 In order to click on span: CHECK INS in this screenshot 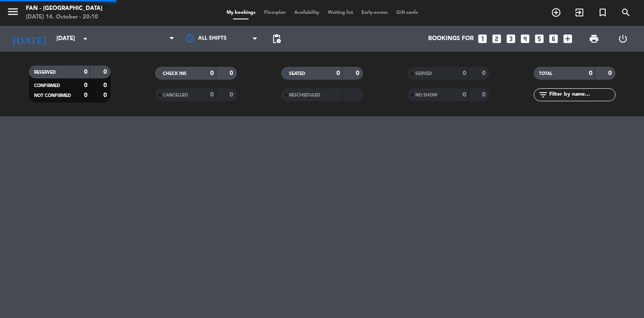, I will do `click(175, 73)`.